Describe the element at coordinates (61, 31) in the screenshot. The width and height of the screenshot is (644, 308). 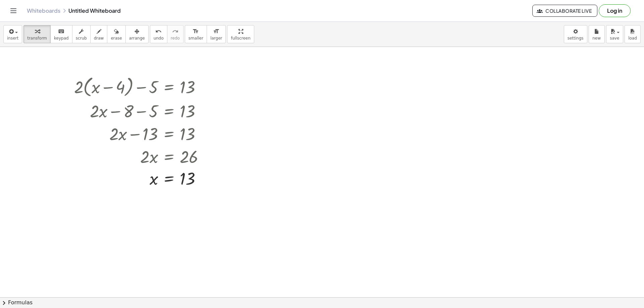
I see `i: keyboard` at that location.